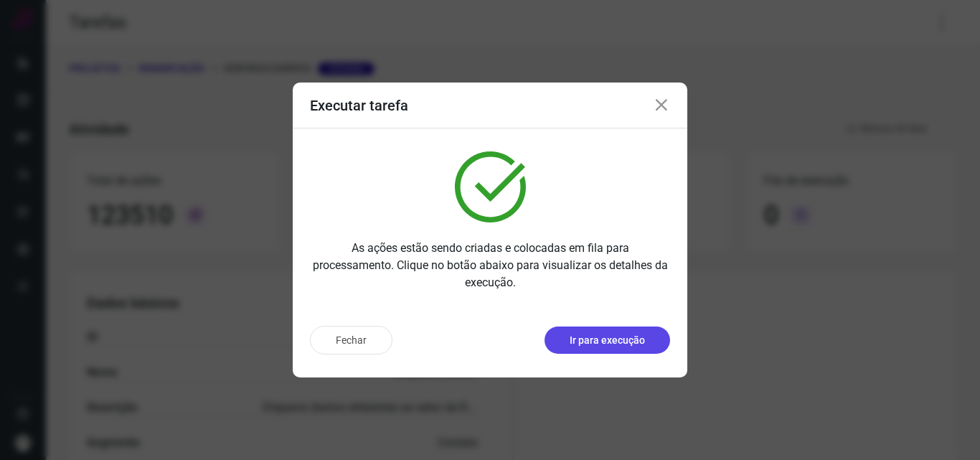  What do you see at coordinates (358, 105) in the screenshot?
I see `h3: Executar tarefa` at bounding box center [358, 105].